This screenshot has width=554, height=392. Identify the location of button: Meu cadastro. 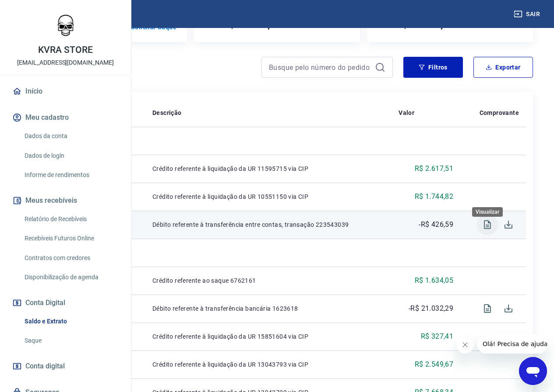
(65, 118).